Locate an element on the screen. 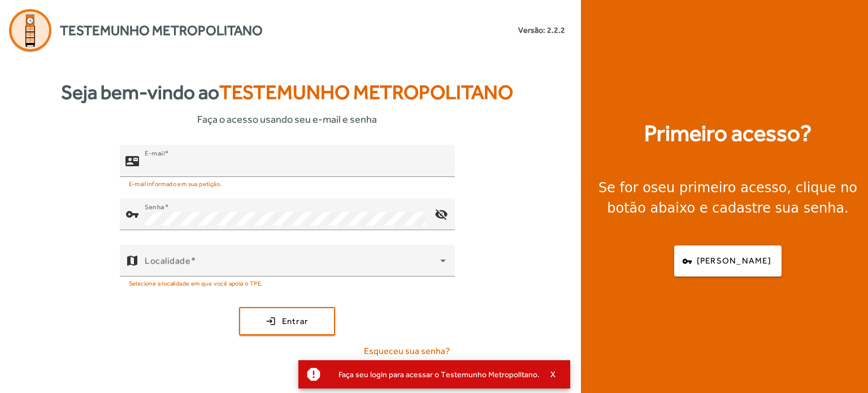 The height and width of the screenshot is (393, 868). mat-icon: contact_mail is located at coordinates (133, 161).